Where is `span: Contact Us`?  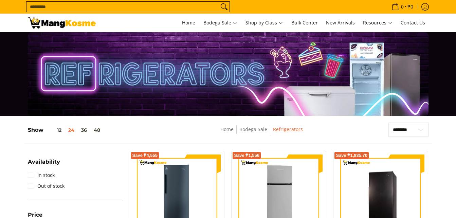 span: Contact Us is located at coordinates (413, 22).